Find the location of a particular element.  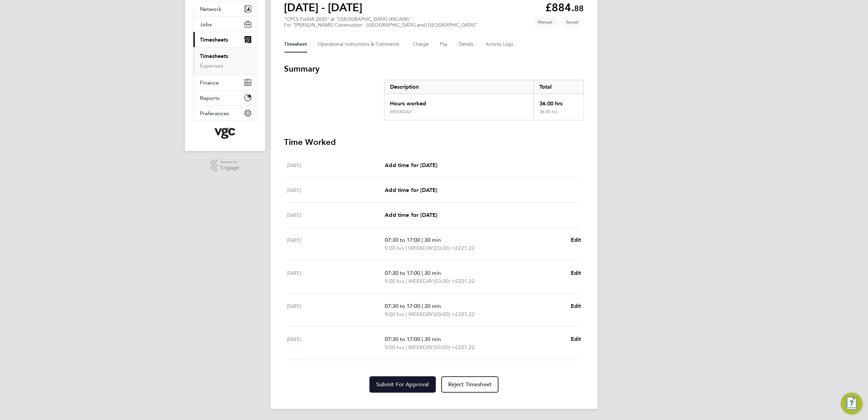

span: Powered by is located at coordinates (230, 162).